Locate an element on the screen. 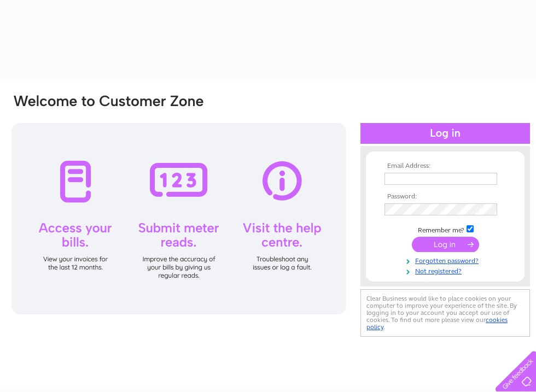 Image resolution: width=536 pixels, height=392 pixels. th: Email Address: is located at coordinates (446, 167).